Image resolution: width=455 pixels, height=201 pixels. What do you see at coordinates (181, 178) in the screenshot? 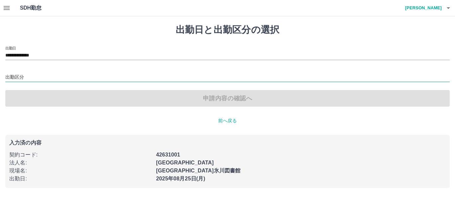
I see `b: 2025年08月25日(月)` at bounding box center [181, 178].